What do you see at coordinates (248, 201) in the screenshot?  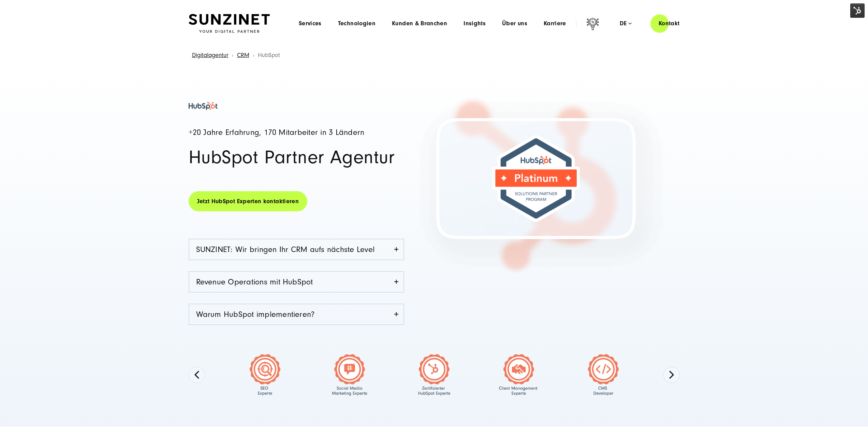 I see `a: Jetzt HubSpot Experten kontaktieren` at bounding box center [248, 201].